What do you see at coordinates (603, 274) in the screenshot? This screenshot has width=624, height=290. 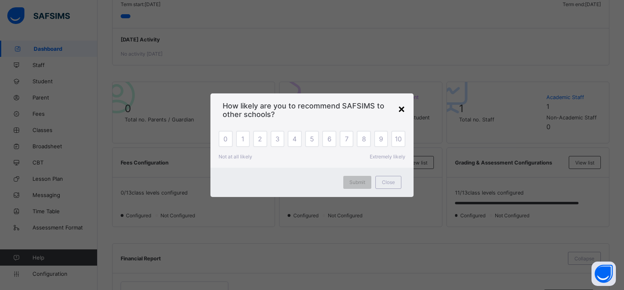 I see `button: Open asap` at bounding box center [603, 274].